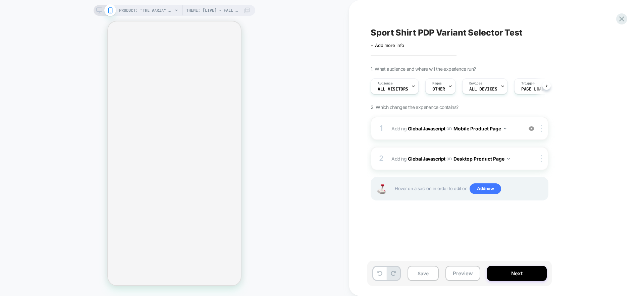 This screenshot has height=296, width=644. Describe the element at coordinates (385, 84) in the screenshot. I see `span: Audience` at that location.